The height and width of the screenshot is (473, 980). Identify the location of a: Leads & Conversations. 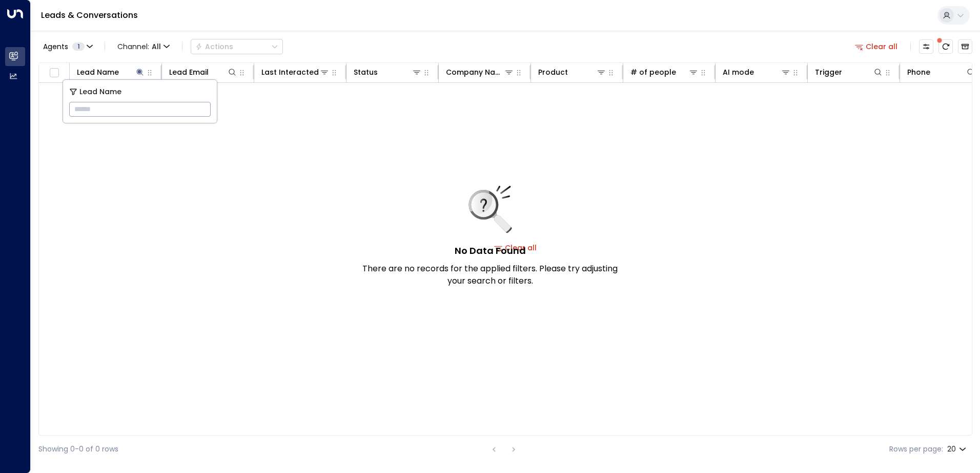
(89, 15).